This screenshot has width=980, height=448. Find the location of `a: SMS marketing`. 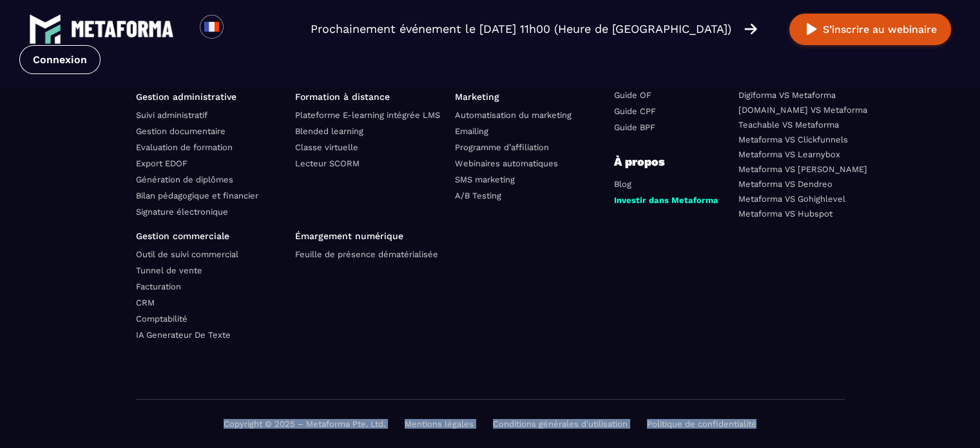

a: SMS marketing is located at coordinates (485, 179).